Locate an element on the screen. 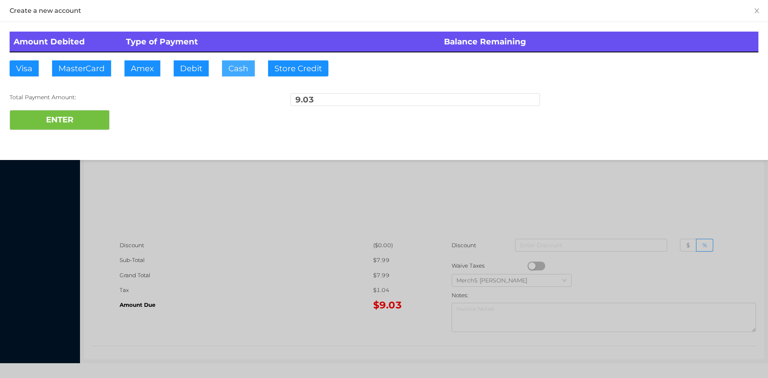  div: Create a new account is located at coordinates (384, 11).